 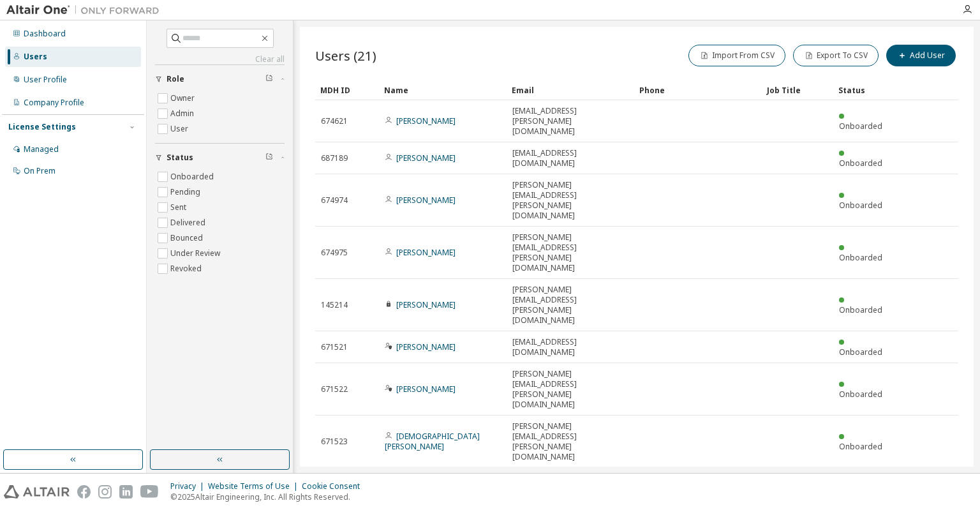 I want to click on img: linkedin.svg, so click(x=125, y=491).